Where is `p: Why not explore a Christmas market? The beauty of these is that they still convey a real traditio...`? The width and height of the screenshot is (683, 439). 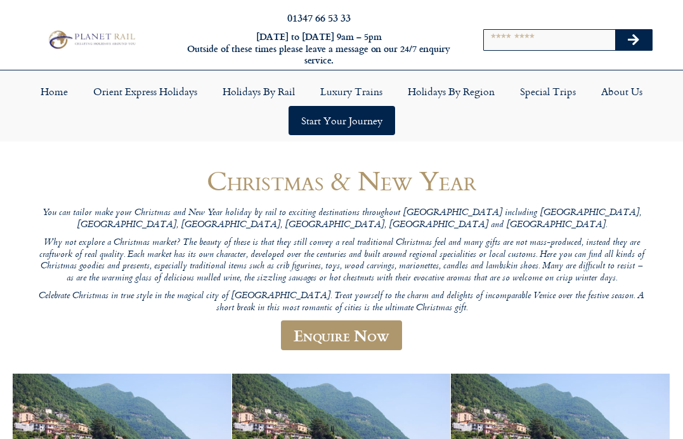 p: Why not explore a Christmas market? The beauty of these is that they still convey a real traditio... is located at coordinates (342, 261).